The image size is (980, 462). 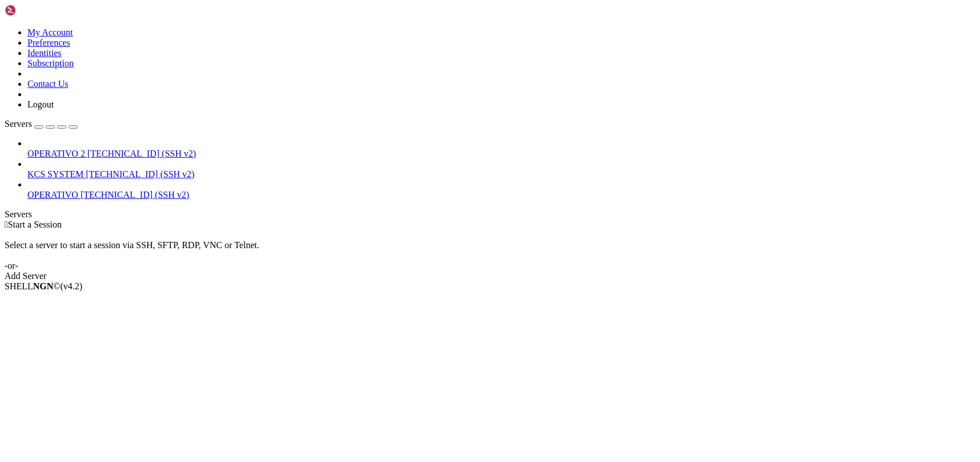 I want to click on span: OPERATIVO, so click(x=53, y=195).